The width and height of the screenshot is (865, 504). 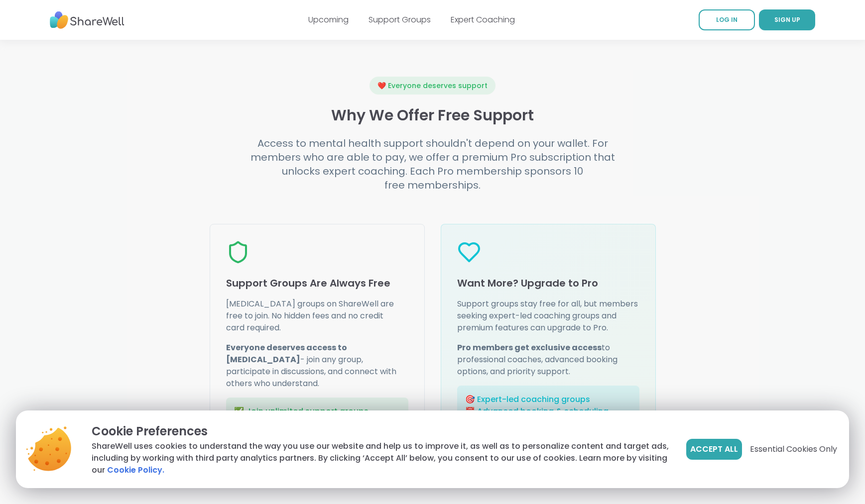 What do you see at coordinates (549, 359) in the screenshot?
I see `p: to professional coaches, advanced booking options, and priority support.` at bounding box center [549, 359].